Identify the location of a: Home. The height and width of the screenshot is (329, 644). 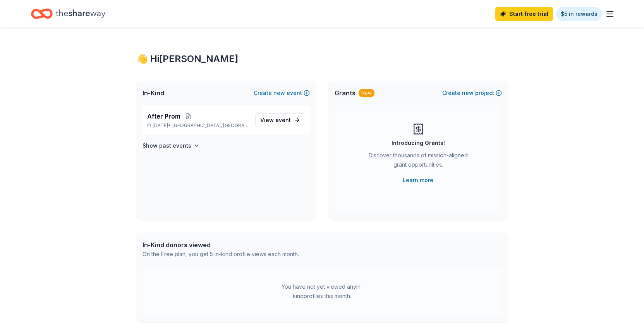
(68, 14).